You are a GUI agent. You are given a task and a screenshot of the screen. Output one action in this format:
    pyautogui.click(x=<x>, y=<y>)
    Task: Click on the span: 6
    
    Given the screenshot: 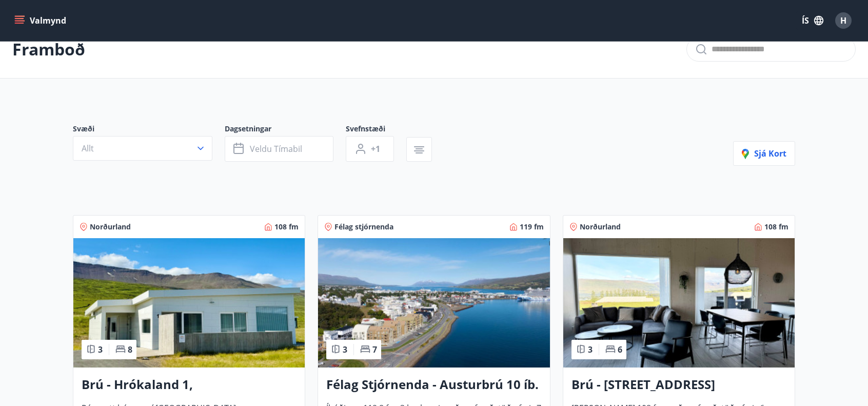 What is the action you would take?
    pyautogui.click(x=620, y=350)
    